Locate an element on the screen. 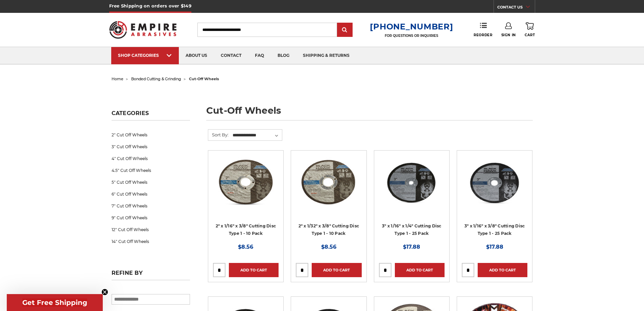  span: Sign In is located at coordinates (508, 35).